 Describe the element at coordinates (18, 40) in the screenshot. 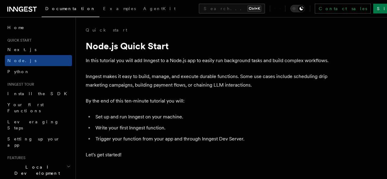

I see `span: Quick start` at that location.